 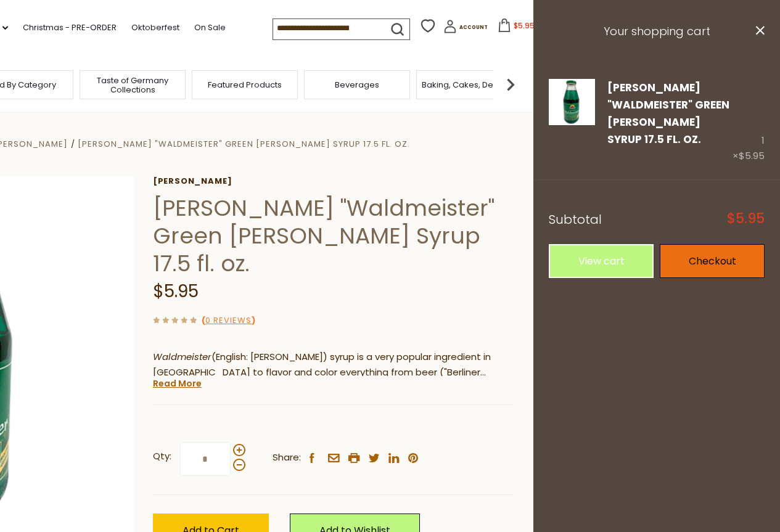 I want to click on a: Taste of Germany Collections, so click(x=132, y=85).